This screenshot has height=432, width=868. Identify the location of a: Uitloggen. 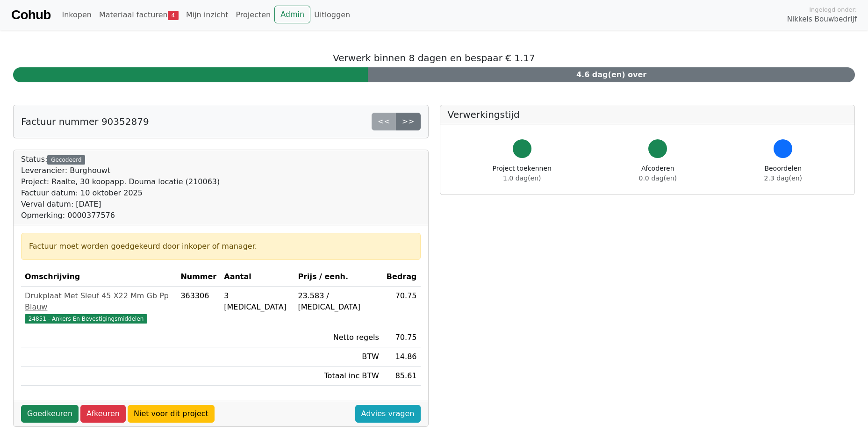
(332, 15).